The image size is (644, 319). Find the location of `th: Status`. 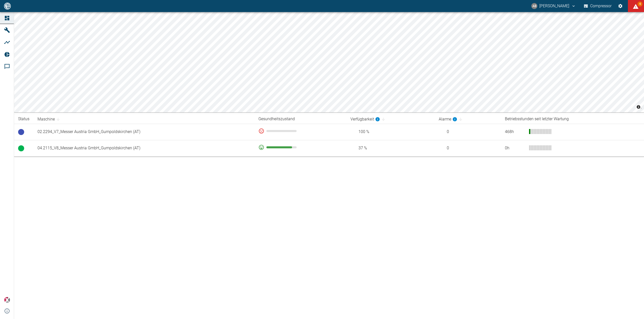

th: Status is located at coordinates (24, 119).